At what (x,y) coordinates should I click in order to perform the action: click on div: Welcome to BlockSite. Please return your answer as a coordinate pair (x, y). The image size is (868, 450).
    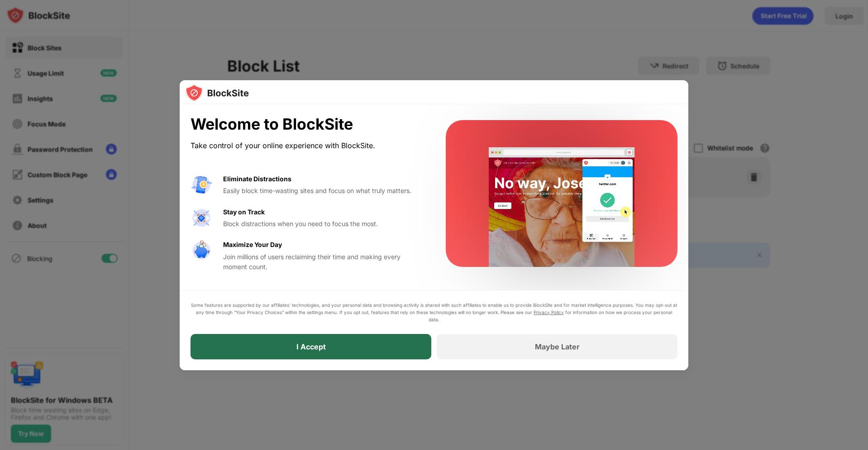
    Looking at the image, I should click on (307, 124).